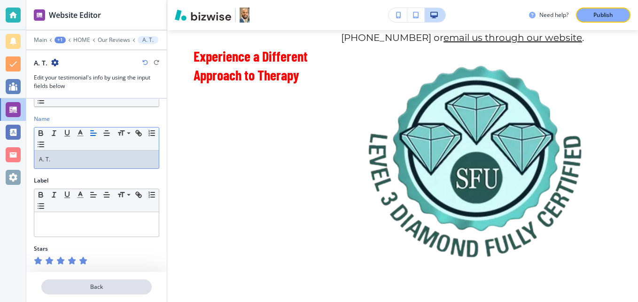 This screenshot has width=638, height=302. I want to click on p: Back, so click(96, 287).